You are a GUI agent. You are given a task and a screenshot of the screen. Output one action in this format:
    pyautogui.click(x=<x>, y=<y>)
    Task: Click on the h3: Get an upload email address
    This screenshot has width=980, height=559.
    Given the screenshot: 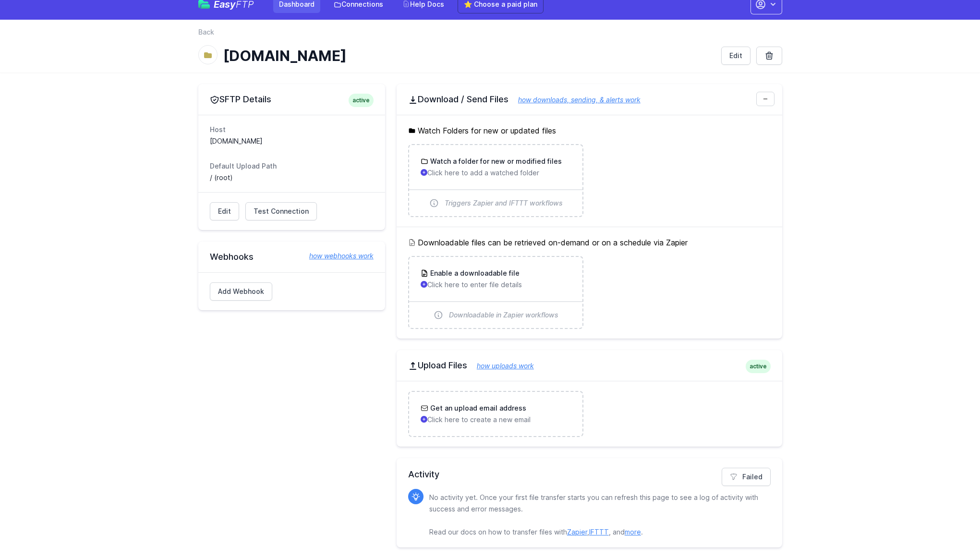 What is the action you would take?
    pyautogui.click(x=477, y=408)
    